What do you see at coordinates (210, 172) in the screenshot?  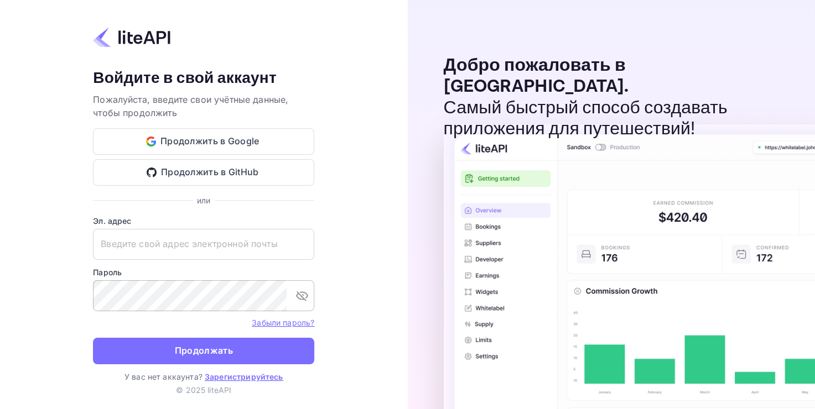 I see `ya-tr-span: Продолжить в GitHub` at bounding box center [210, 172].